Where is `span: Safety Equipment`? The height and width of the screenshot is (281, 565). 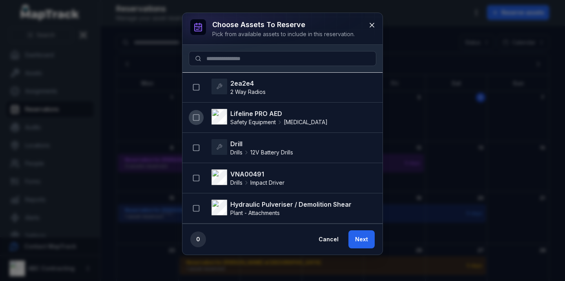 span: Safety Equipment is located at coordinates (253, 122).